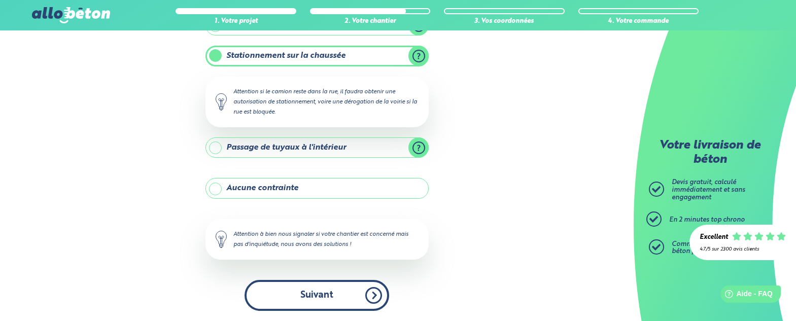 The width and height of the screenshot is (796, 321). Describe the element at coordinates (71, 15) in the screenshot. I see `img: allobéton` at that location.